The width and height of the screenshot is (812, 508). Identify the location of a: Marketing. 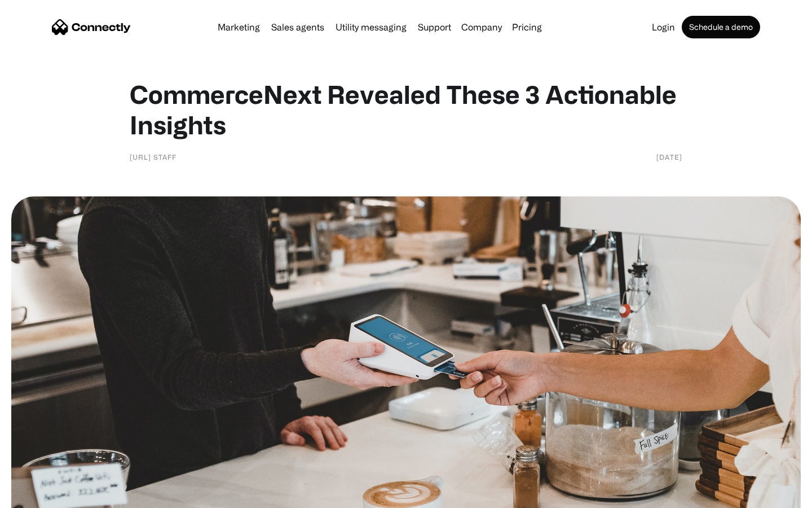
(238, 27).